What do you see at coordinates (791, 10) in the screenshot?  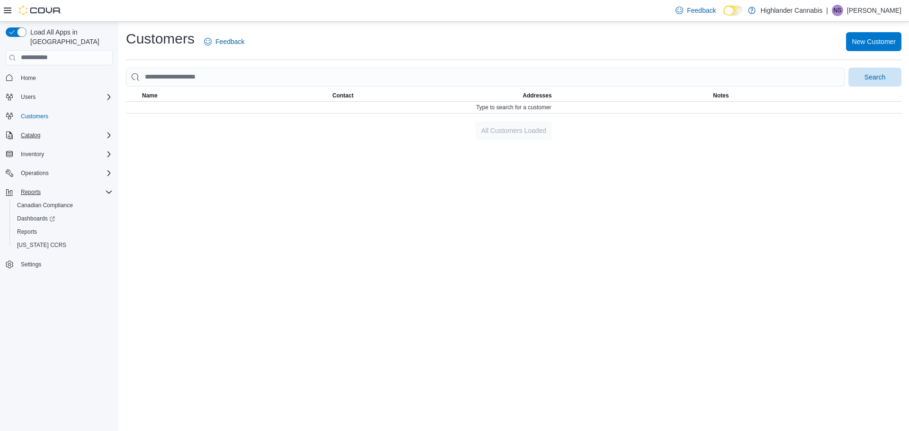 I see `p: Highlander Cannabis` at bounding box center [791, 10].